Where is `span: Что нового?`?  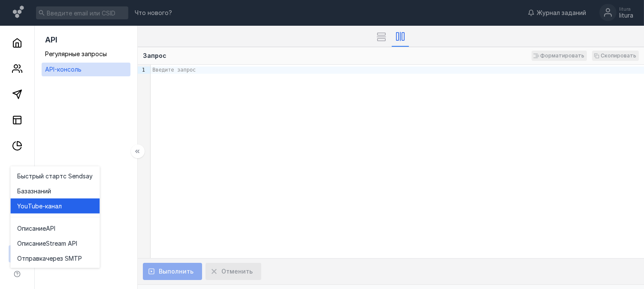 span: Что нового? is located at coordinates (153, 13).